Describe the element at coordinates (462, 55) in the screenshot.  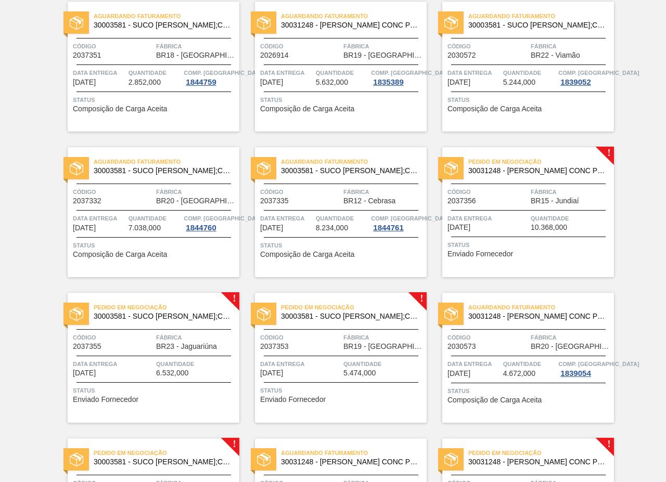
I see `span: 2030572` at that location.